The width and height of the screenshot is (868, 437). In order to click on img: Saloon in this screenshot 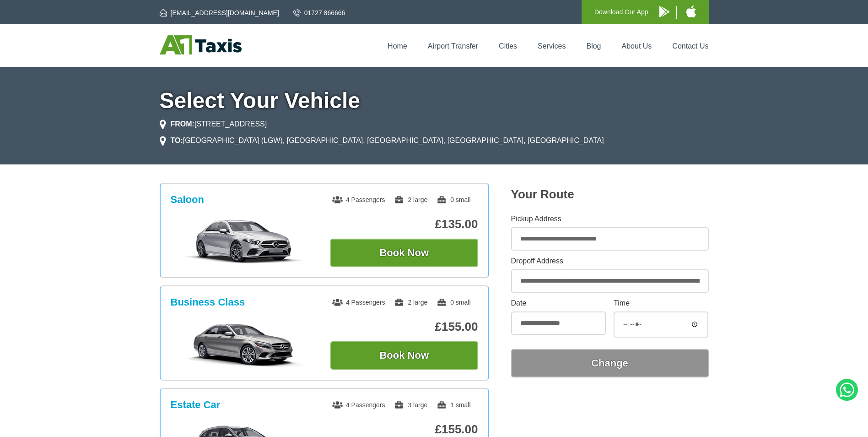, I will do `click(244, 241)`.